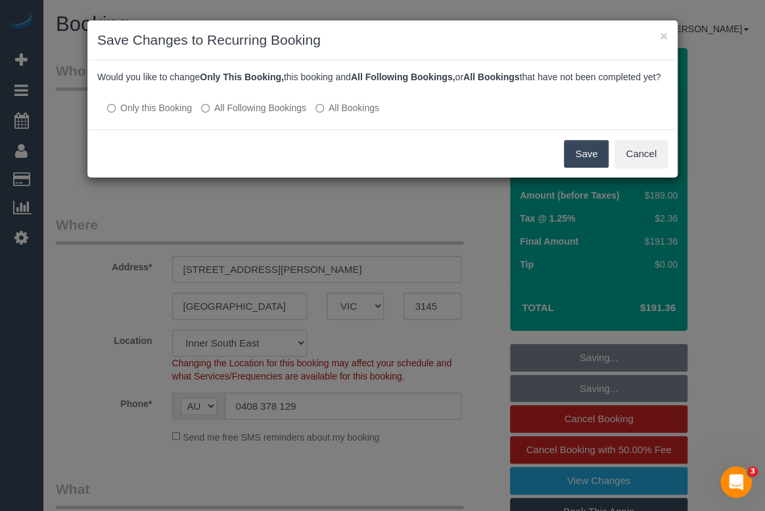 This screenshot has height=511, width=765. I want to click on input: All Bookings, so click(319, 108).